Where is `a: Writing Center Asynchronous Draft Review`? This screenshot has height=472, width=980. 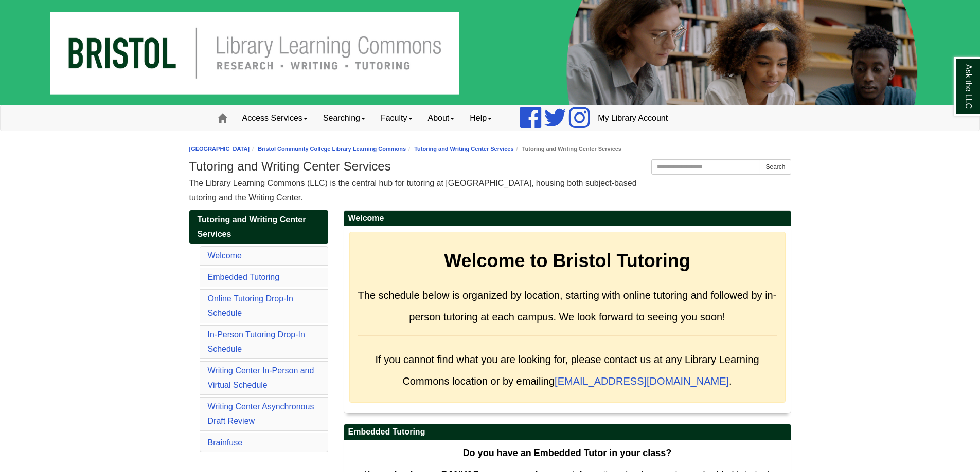 a: Writing Center Asynchronous Draft Review is located at coordinates (261, 414).